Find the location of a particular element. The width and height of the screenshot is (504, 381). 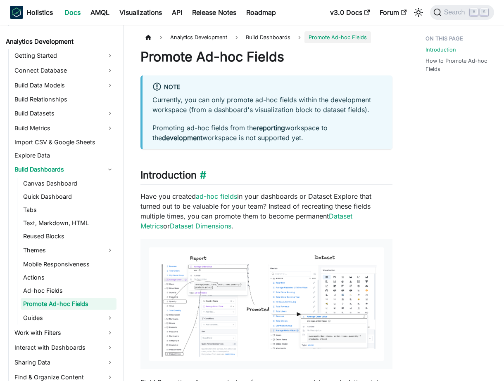

nav: Breadcrumbs is located at coordinates (266, 37).